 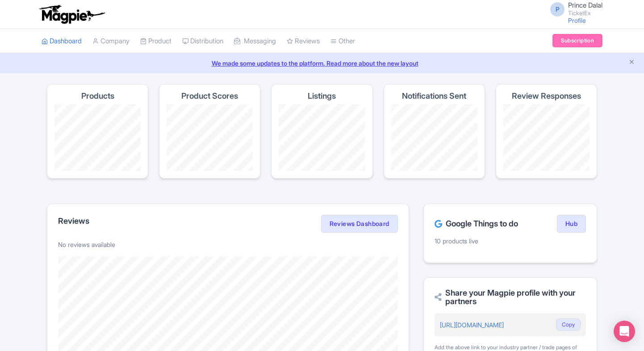 I want to click on a: Other, so click(x=342, y=41).